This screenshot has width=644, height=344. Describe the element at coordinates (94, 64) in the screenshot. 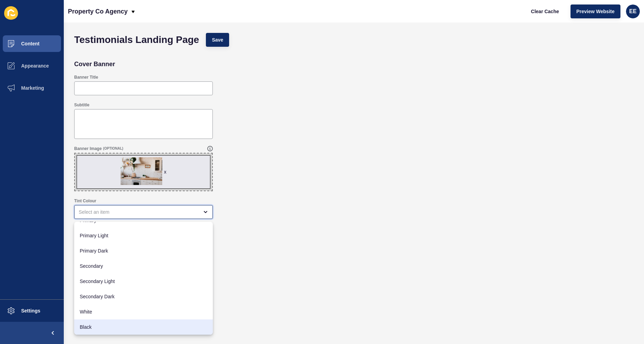

I see `h2: Cover Banner` at that location.